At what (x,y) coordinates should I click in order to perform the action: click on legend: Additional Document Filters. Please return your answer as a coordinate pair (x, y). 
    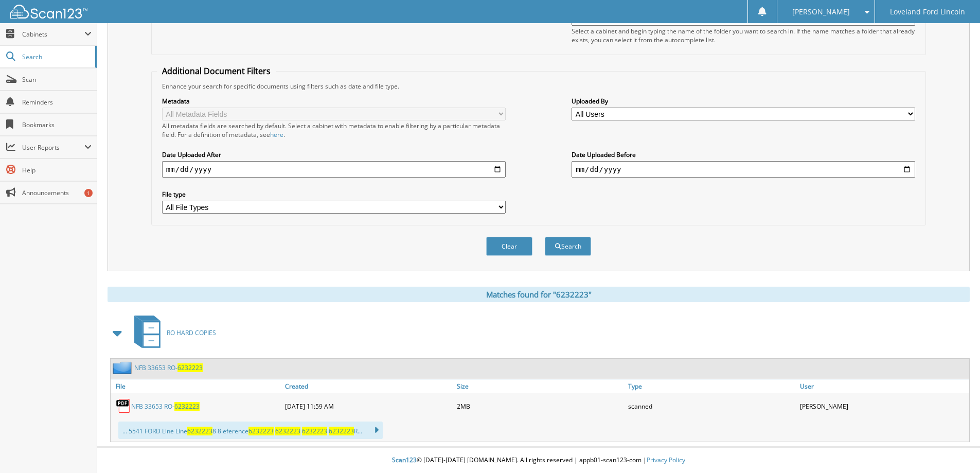
    Looking at the image, I should click on (216, 71).